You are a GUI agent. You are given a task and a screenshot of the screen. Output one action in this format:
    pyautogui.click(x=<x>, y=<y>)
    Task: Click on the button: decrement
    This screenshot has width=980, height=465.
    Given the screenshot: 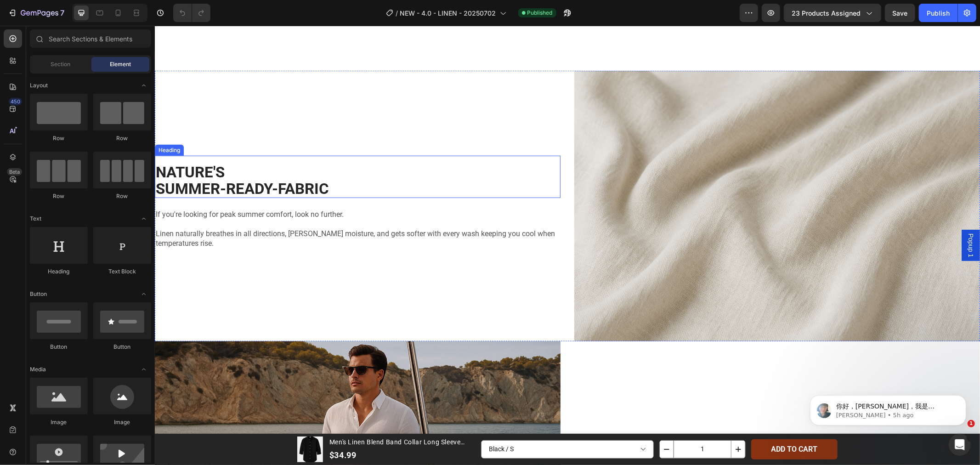 What is the action you would take?
    pyautogui.click(x=512, y=424)
    